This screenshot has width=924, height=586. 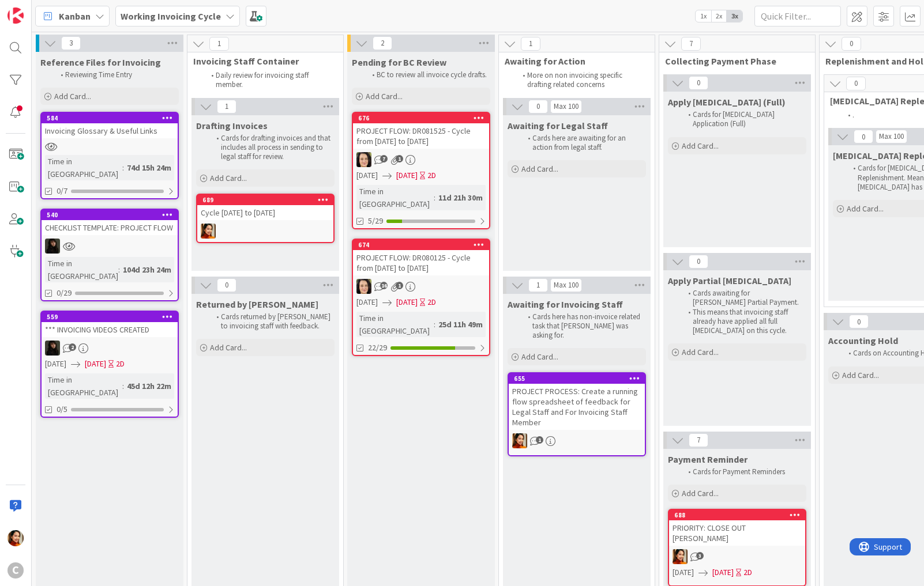 I want to click on span: 1x, so click(x=703, y=16).